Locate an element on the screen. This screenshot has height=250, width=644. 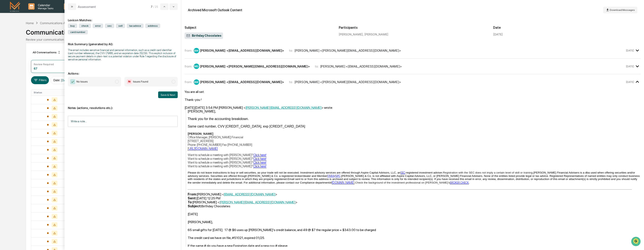
span: Pylon is located at coordinates (46, 72).